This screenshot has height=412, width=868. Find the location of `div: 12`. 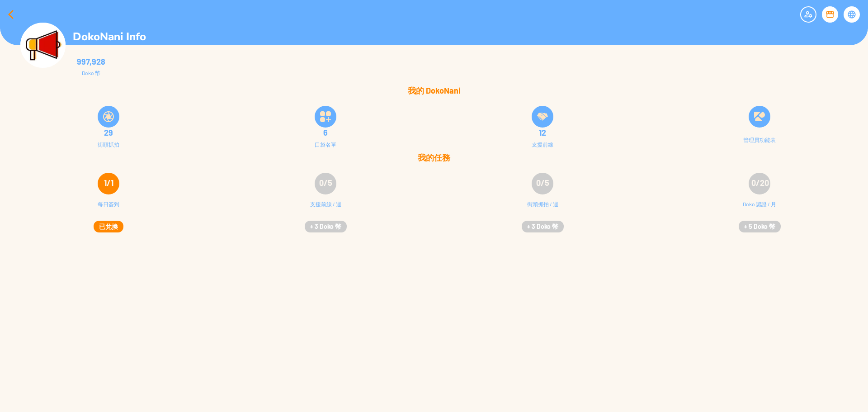

div: 12 is located at coordinates (543, 133).